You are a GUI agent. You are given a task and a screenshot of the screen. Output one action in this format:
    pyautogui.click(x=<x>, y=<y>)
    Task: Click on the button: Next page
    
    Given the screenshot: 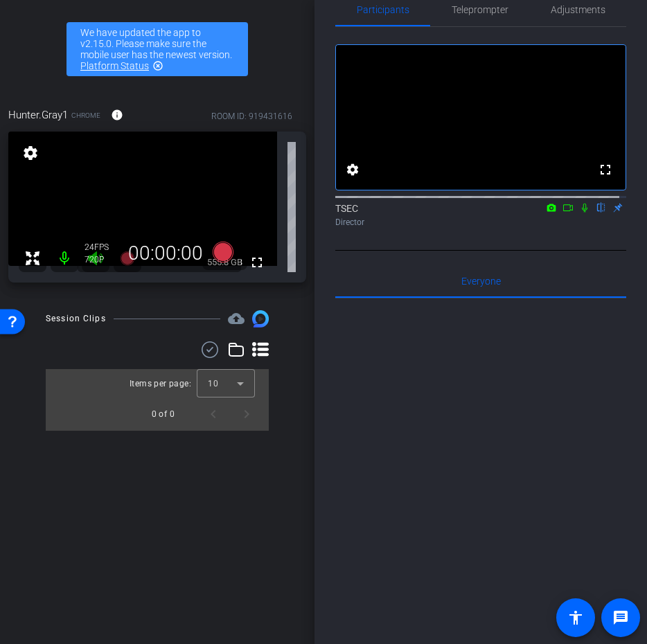 What is the action you would take?
    pyautogui.click(x=247, y=414)
    